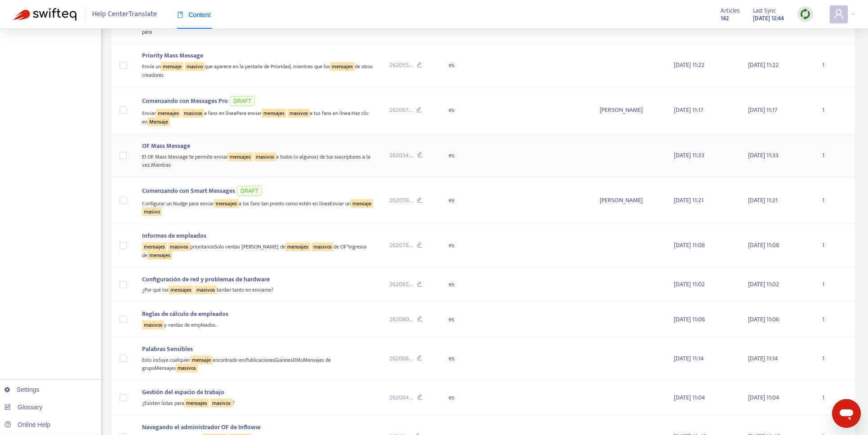 This screenshot has width=868, height=435. I want to click on div: y ventas de empleados., so click(259, 324).